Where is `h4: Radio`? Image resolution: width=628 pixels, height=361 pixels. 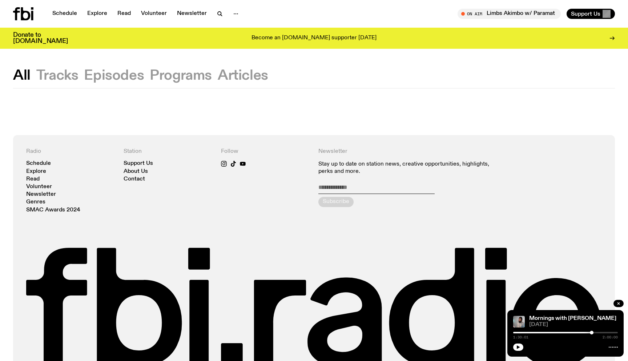 h4: Radio is located at coordinates (71, 151).